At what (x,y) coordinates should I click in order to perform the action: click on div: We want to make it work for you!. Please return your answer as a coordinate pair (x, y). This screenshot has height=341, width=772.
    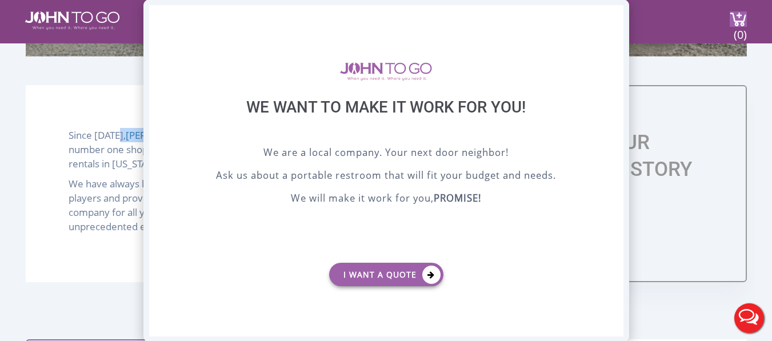
    Looking at the image, I should click on (386, 121).